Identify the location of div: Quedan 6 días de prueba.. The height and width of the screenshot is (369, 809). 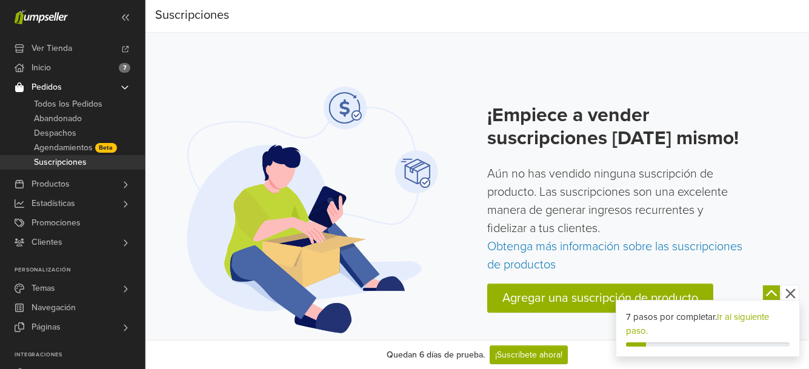
(436, 354).